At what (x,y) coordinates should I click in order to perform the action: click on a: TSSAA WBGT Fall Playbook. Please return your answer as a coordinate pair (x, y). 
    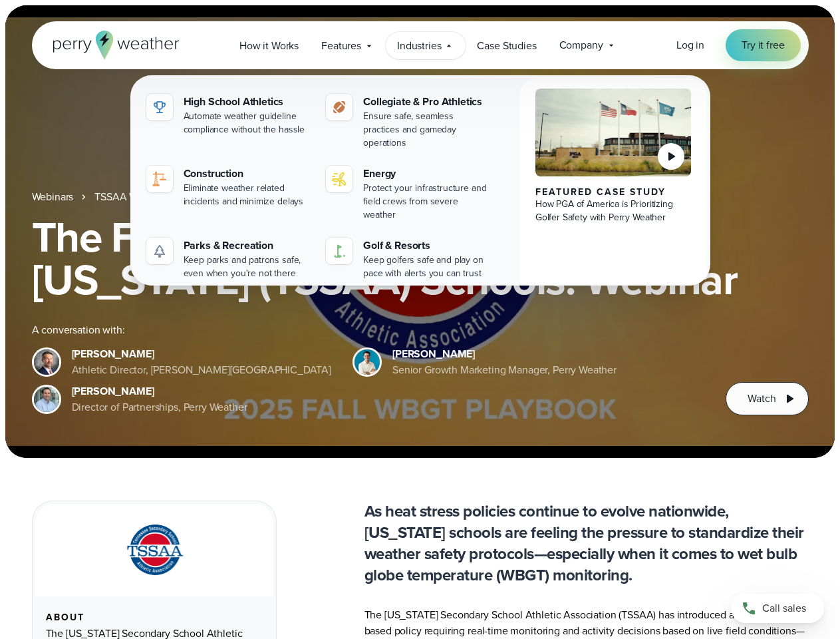
    Looking at the image, I should click on (158, 197).